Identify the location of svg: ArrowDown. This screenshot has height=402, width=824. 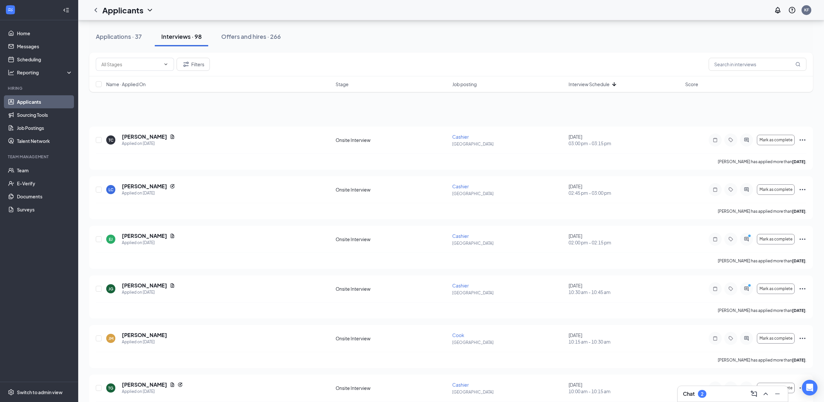
(615, 84).